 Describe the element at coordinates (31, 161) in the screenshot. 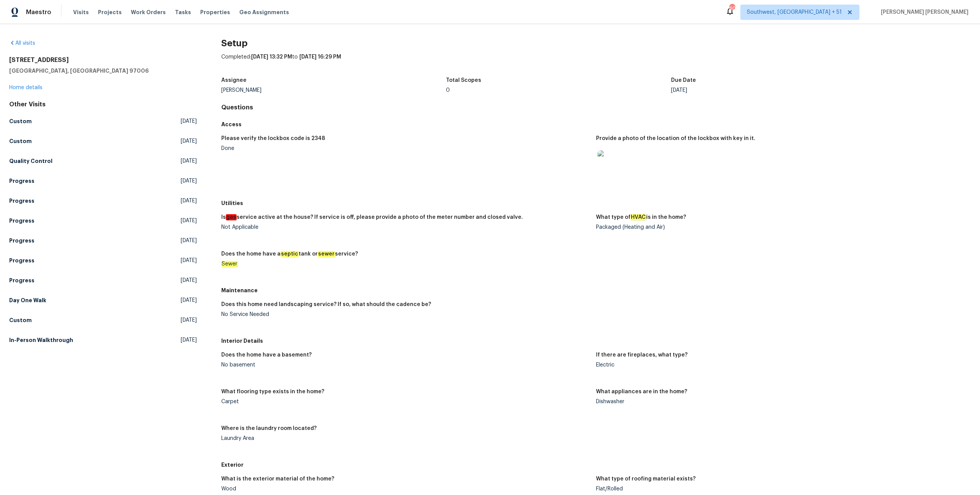

I see `h5: Quality Control` at that location.